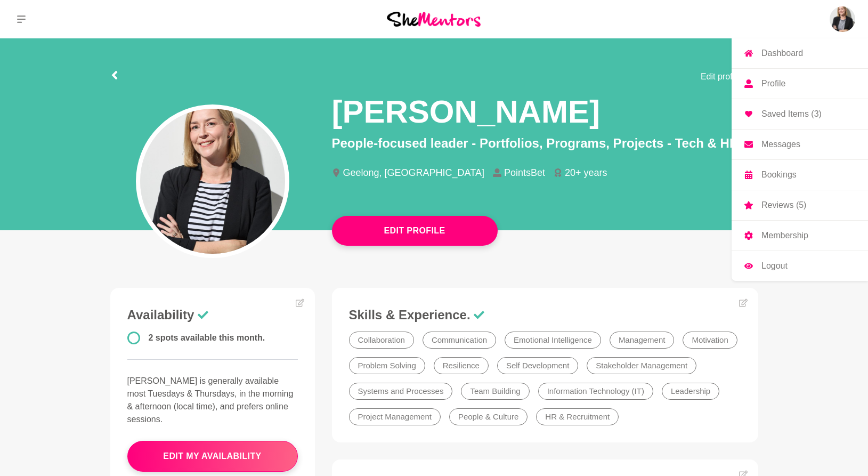 The image size is (868, 476). I want to click on a: Bookings, so click(800, 175).